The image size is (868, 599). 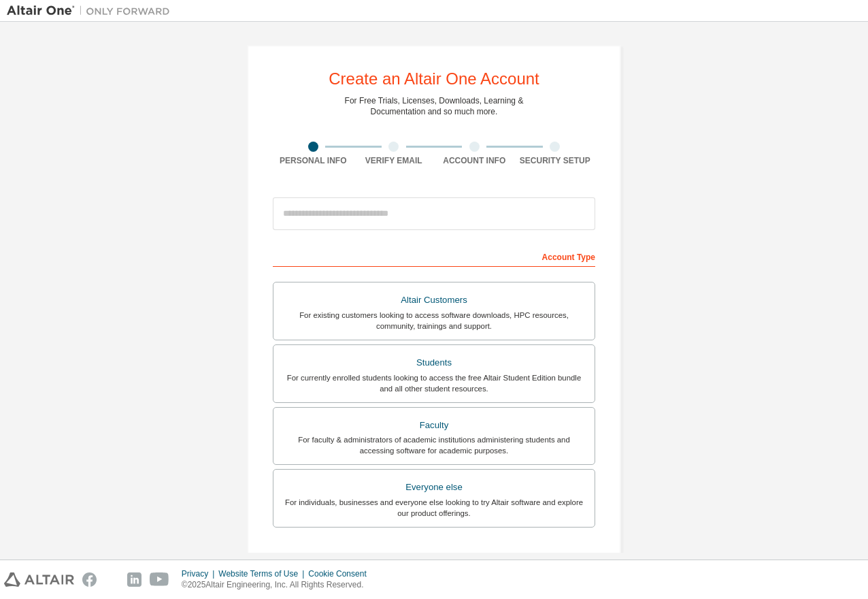 What do you see at coordinates (434, 383) in the screenshot?
I see `div: For currently enrolled students looking to access the free Altair Student Edition bundle and all ...` at bounding box center [434, 383].